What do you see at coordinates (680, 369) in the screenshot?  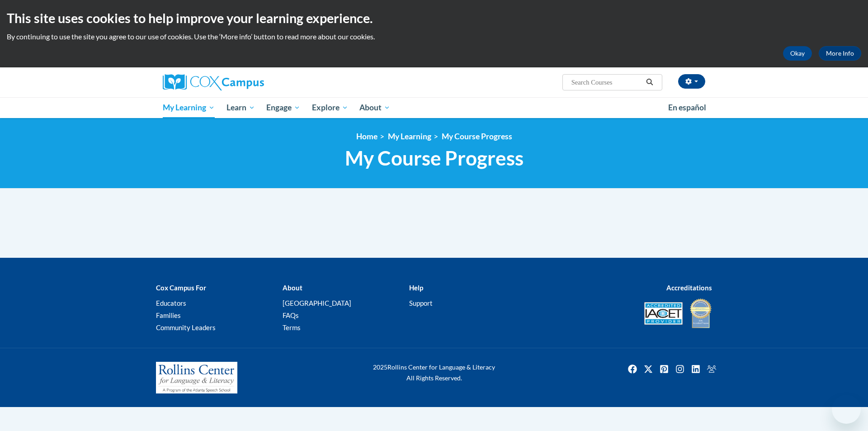 I see `a: Instagram` at bounding box center [680, 369].